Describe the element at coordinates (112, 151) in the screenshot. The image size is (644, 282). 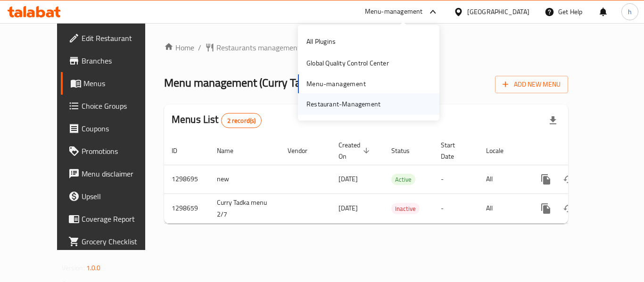
I see `a: Promotions` at that location.